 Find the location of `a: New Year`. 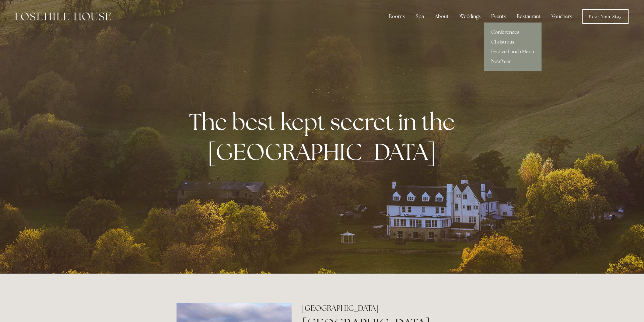

a: New Year is located at coordinates (513, 62).